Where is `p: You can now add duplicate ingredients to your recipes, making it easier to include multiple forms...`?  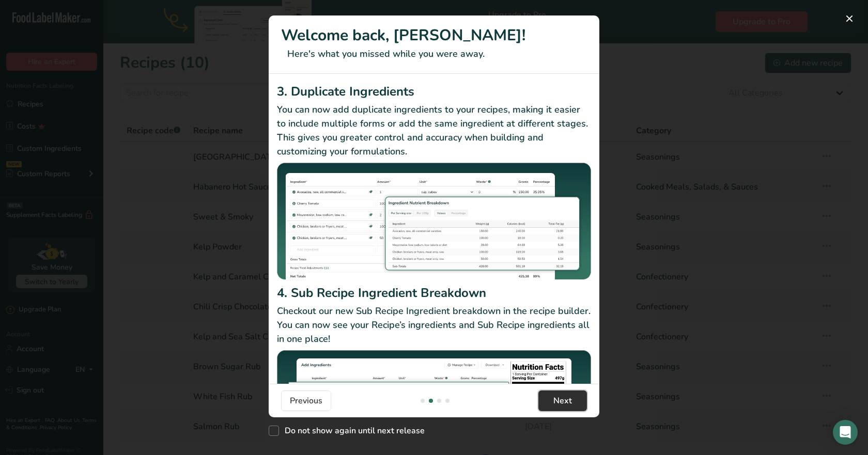
p: You can now add duplicate ingredients to your recipes, making it easier to include multiple forms... is located at coordinates (434, 131).